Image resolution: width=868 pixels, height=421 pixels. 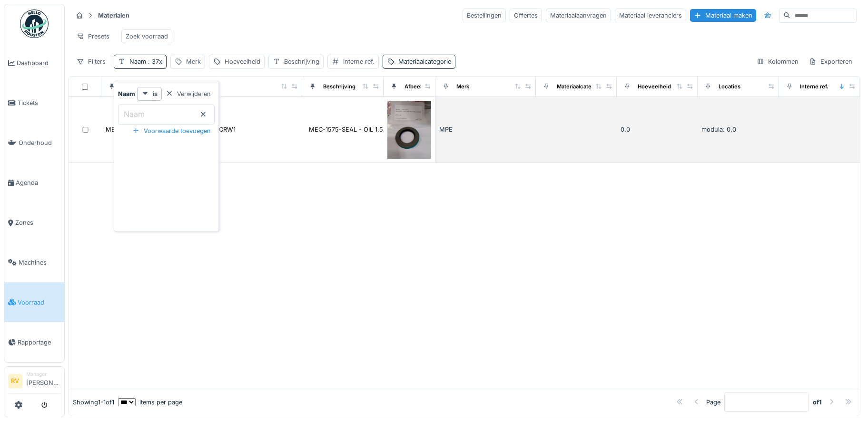 I want to click on div: Locaties, so click(x=729, y=86).